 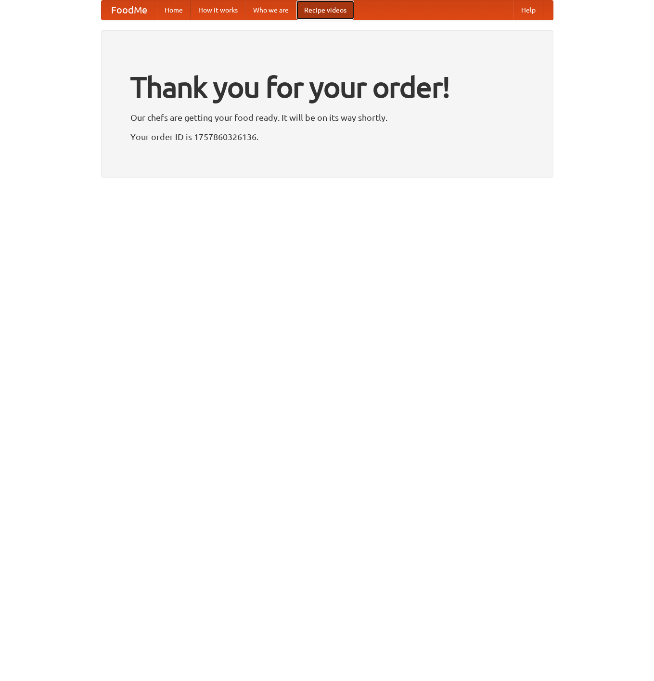 What do you see at coordinates (129, 10) in the screenshot?
I see `a: FoodMe` at bounding box center [129, 10].